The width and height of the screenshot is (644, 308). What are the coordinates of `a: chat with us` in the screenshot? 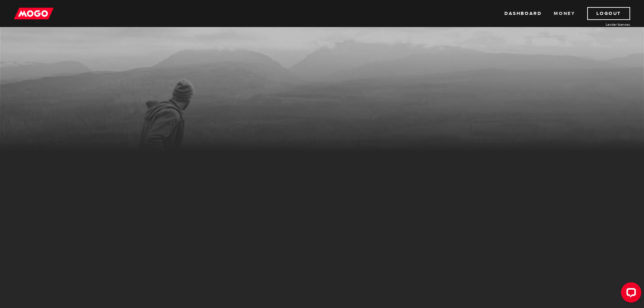 It's located at (289, 267).